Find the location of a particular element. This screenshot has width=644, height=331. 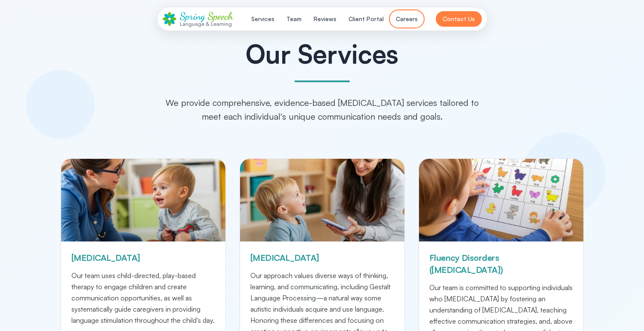

span: Spring is located at coordinates (192, 16).